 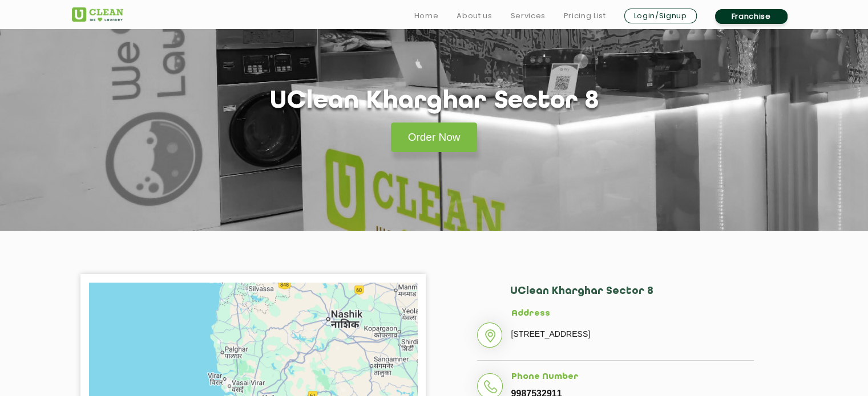 What do you see at coordinates (475, 16) in the screenshot?
I see `a: About us` at bounding box center [475, 16].